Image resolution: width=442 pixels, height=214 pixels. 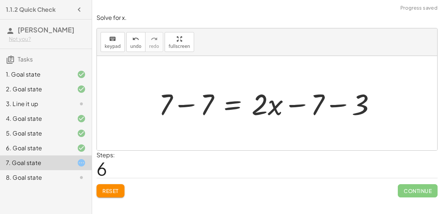 I want to click on span: Tasks, so click(x=25, y=59).